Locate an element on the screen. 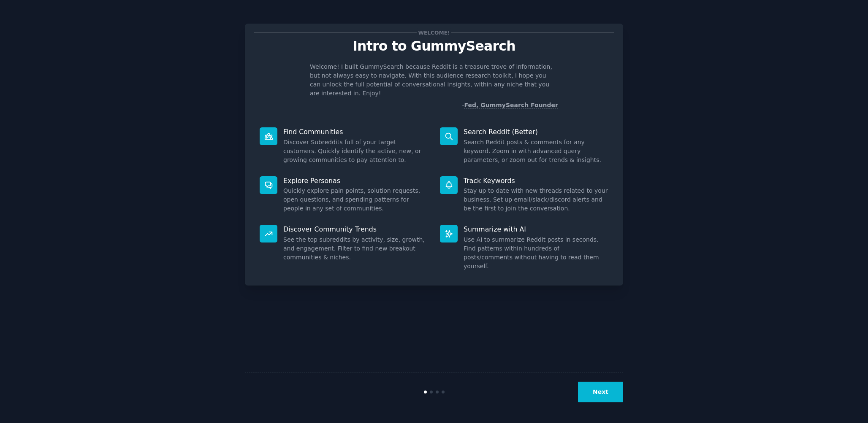 Image resolution: width=868 pixels, height=423 pixels. dd: Use AI to summarize Reddit posts in seconds. Find patterns within hundreds of posts/comments with... is located at coordinates (535, 253).